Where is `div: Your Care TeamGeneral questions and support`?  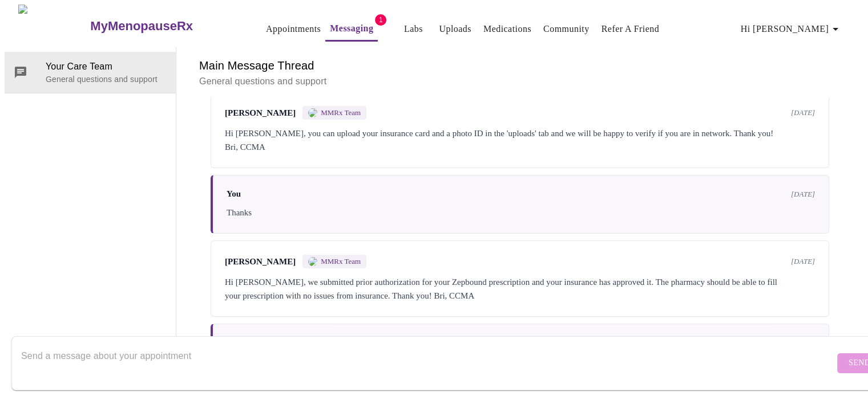
div: Your Care TeamGeneral questions and support is located at coordinates (90, 73).